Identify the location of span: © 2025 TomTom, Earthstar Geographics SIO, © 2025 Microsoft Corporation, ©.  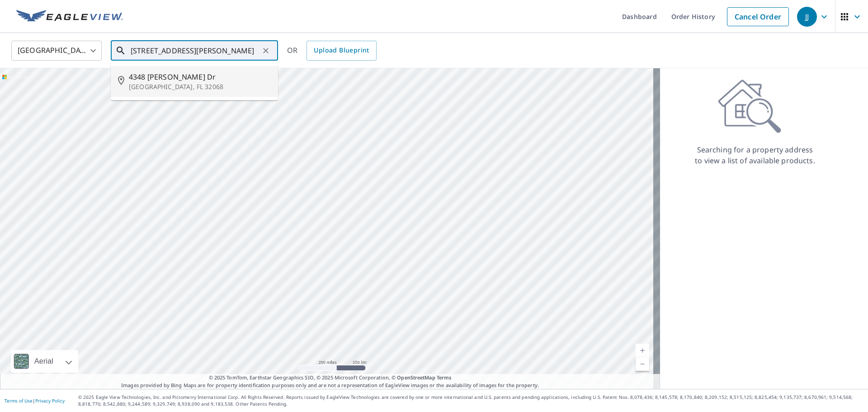
(330, 377).